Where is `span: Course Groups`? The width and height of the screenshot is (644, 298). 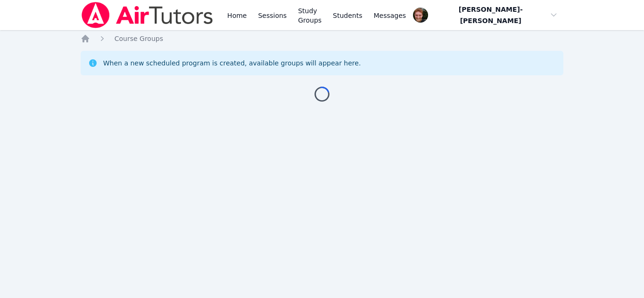 span: Course Groups is located at coordinates (138, 39).